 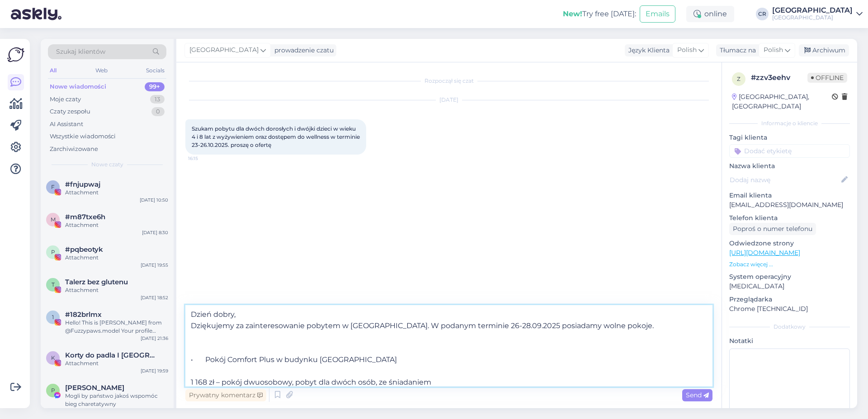 What do you see at coordinates (65, 99) in the screenshot?
I see `div: Moje czaty` at bounding box center [65, 99].